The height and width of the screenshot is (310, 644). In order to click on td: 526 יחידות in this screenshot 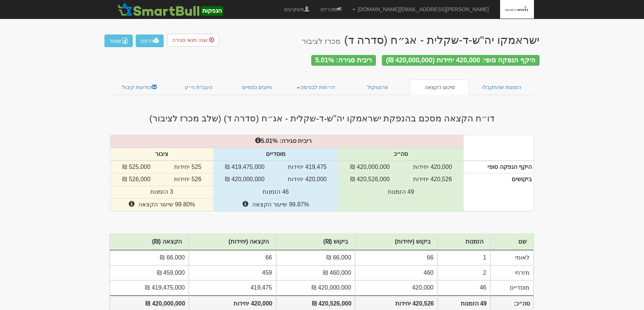, I will do `click(188, 180)`.